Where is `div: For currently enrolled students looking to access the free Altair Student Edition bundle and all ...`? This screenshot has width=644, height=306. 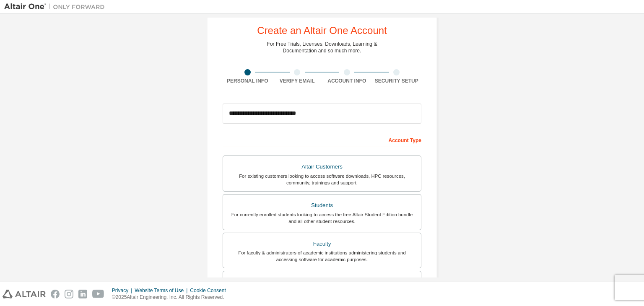
div: For currently enrolled students looking to access the free Altair Student Edition bundle and all ... is located at coordinates (322, 218).